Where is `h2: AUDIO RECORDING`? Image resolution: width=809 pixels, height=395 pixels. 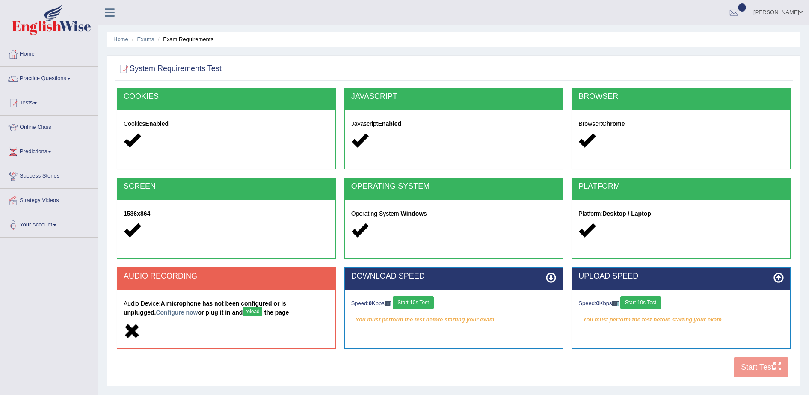
h2: AUDIO RECORDING is located at coordinates (226, 277).